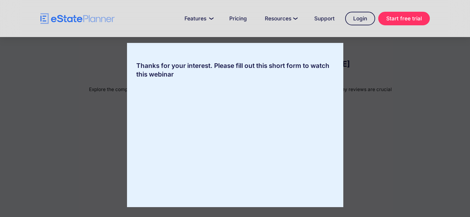  What do you see at coordinates (280, 19) in the screenshot?
I see `a: Resources` at bounding box center [280, 19].